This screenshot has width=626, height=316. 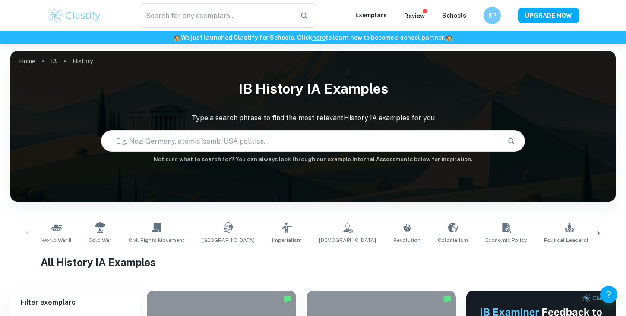 What do you see at coordinates (414, 16) in the screenshot?
I see `p: Review` at bounding box center [414, 16].